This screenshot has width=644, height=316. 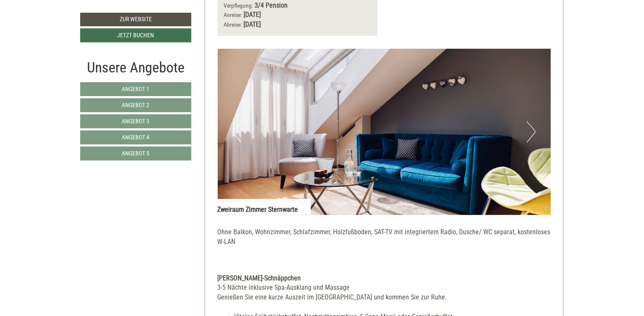 I want to click on div: Unsere Angebote, so click(x=136, y=67).